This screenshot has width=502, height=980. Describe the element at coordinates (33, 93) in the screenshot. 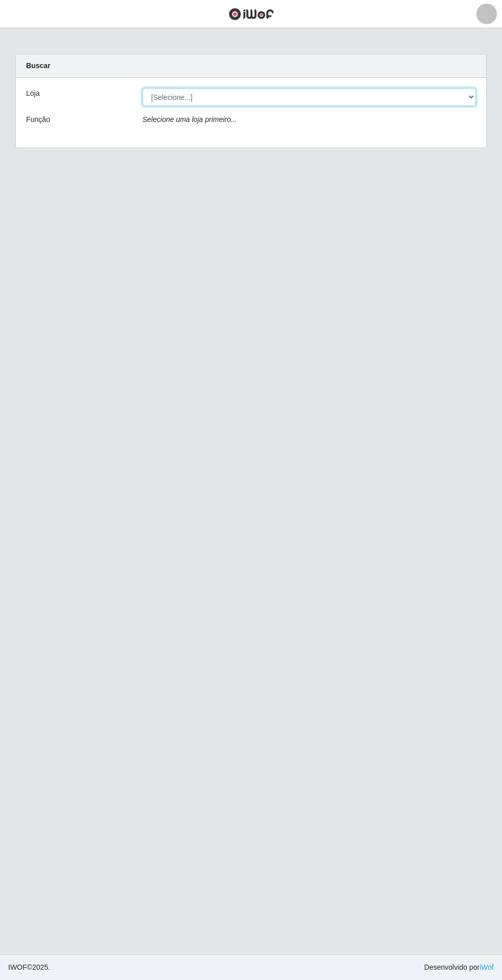

I see `label: Loja` at that location.